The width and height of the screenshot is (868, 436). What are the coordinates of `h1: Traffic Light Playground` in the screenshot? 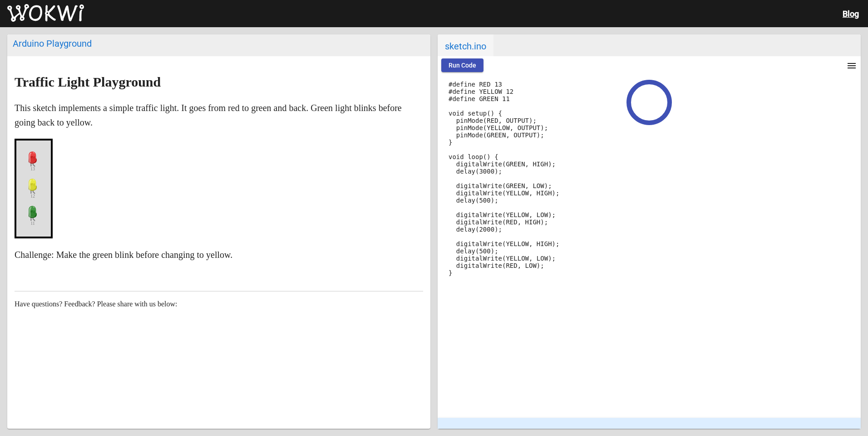 It's located at (218, 82).